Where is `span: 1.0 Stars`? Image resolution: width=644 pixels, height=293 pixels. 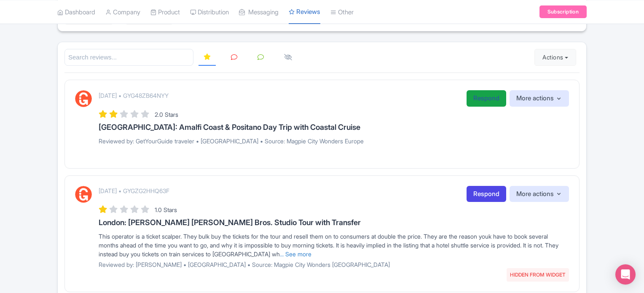
span: 1.0 Stars is located at coordinates (166, 209).